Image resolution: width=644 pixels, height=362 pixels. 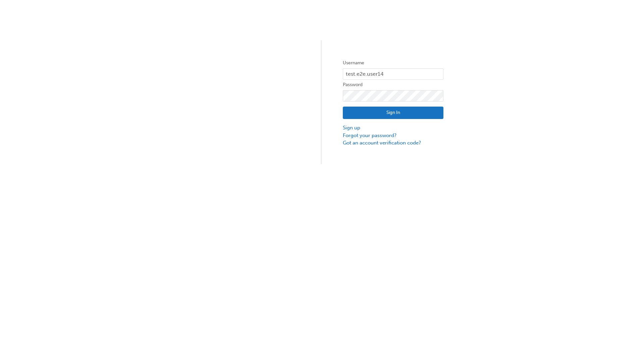 I want to click on a: Sign up, so click(x=393, y=128).